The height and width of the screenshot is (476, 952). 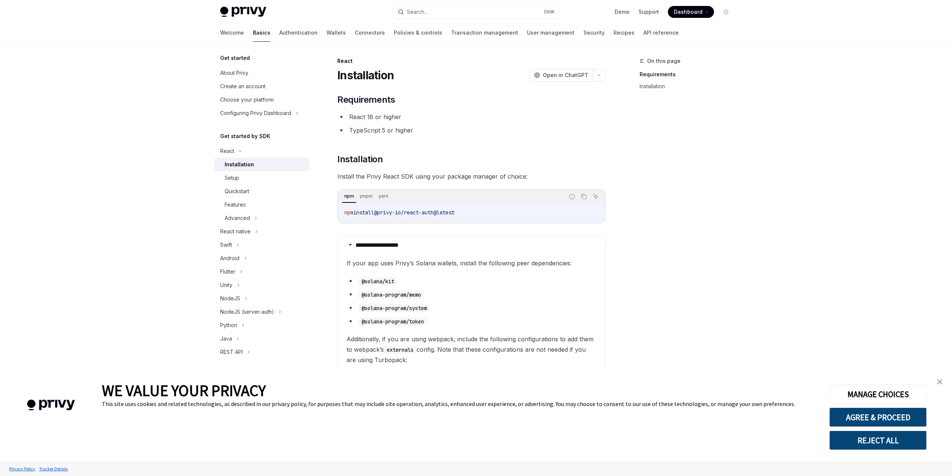 What do you see at coordinates (940, 382) in the screenshot?
I see `img: close banner` at bounding box center [940, 382].